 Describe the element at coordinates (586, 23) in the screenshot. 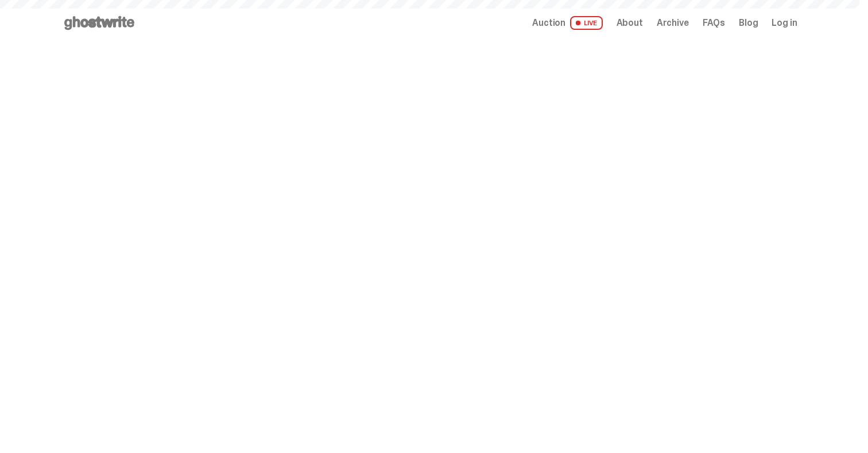

I see `span: LIVE` at that location.